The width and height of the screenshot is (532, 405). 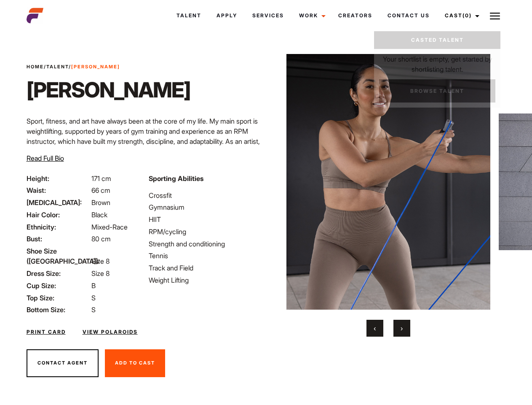 What do you see at coordinates (58, 286) in the screenshot?
I see `span: Cup Size:` at bounding box center [58, 286].